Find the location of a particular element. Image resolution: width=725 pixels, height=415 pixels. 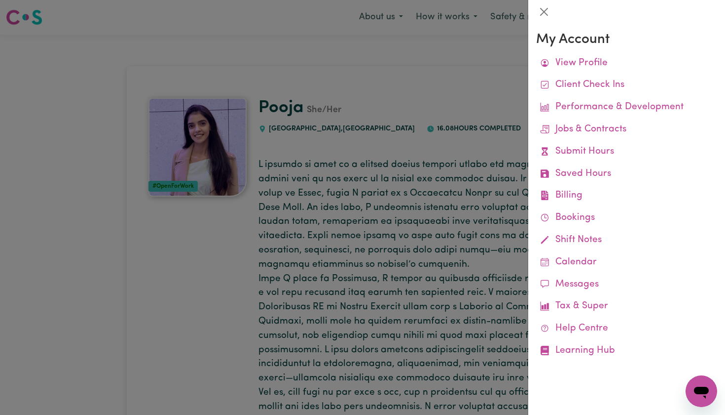

a: Saved Hours is located at coordinates (627, 174).